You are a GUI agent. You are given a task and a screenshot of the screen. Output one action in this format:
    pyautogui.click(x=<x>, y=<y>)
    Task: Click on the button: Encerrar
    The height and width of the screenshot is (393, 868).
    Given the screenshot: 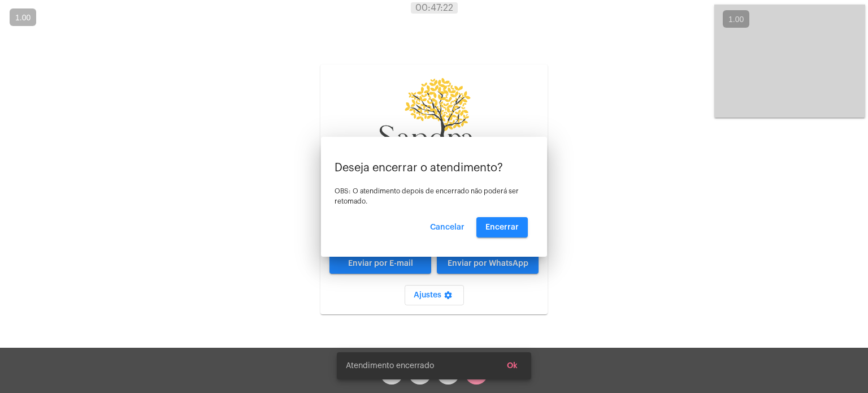 What is the action you would take?
    pyautogui.click(x=502, y=227)
    